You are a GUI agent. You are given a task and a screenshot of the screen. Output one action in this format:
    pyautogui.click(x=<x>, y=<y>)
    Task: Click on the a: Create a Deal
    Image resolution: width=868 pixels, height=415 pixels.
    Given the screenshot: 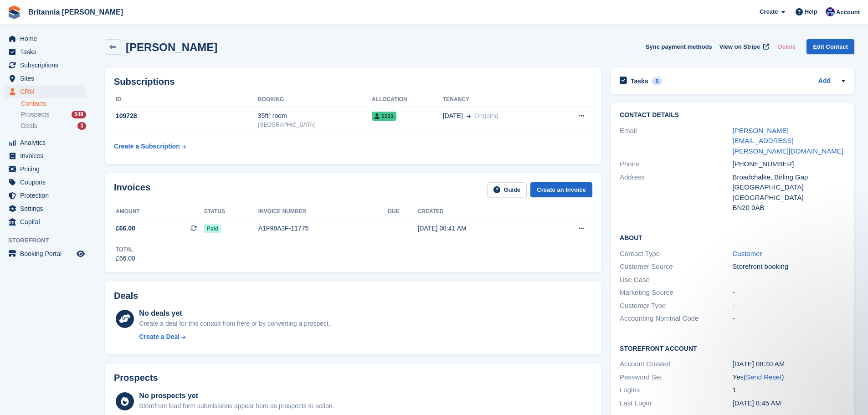 What is the action you would take?
    pyautogui.click(x=234, y=337)
    